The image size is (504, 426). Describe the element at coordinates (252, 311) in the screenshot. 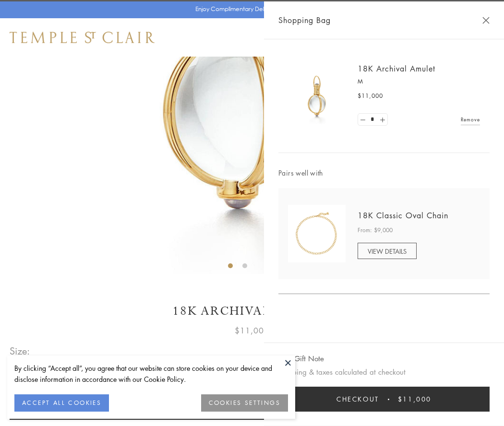

I see `h1: 18K Archival Amulet` at that location.